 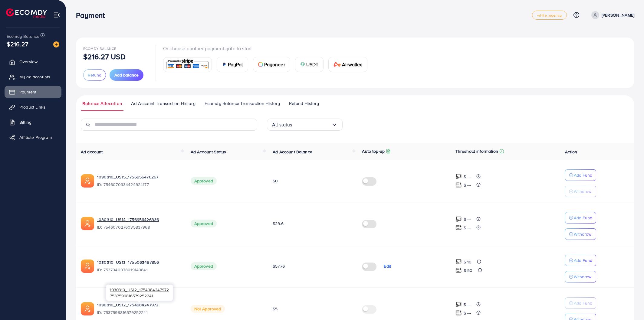 I want to click on span: Refund, so click(x=94, y=75).